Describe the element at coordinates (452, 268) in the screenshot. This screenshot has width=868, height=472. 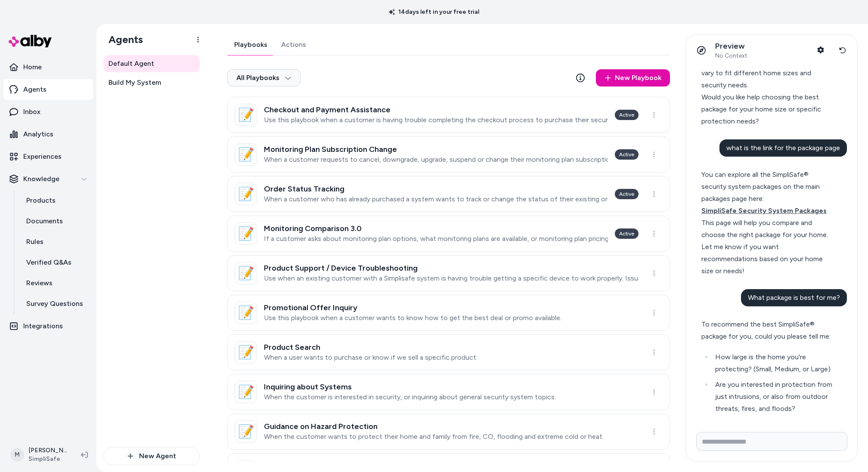
I see `h3: Product Support / Device Troubleshooting` at that location.